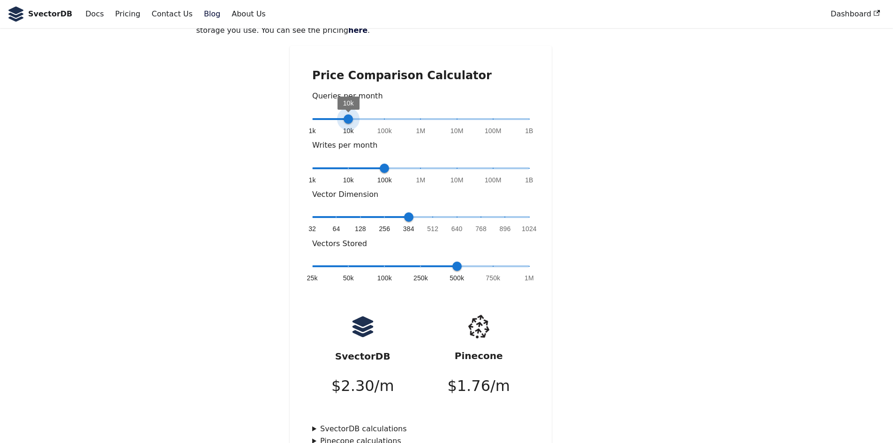  Describe the element at coordinates (16, 14) in the screenshot. I see `img: SvectorDB Logo` at that location.